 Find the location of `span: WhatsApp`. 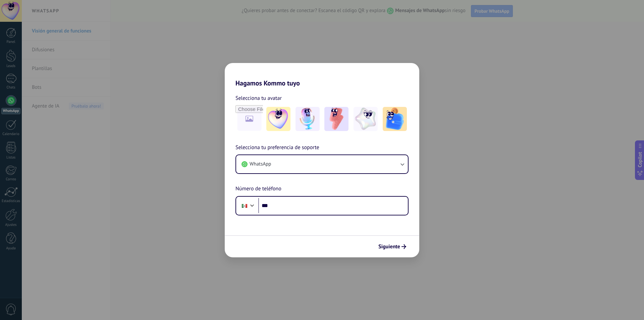

span: WhatsApp is located at coordinates (260, 164).